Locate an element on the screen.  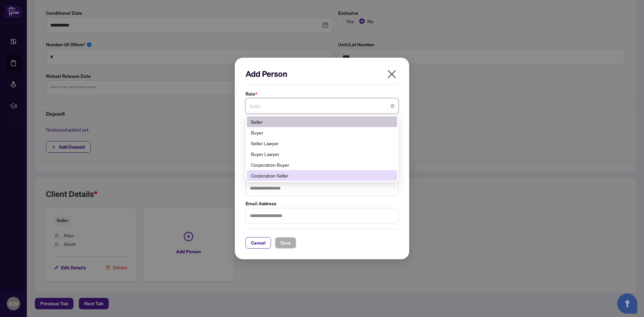
button: Save is located at coordinates (285, 243).